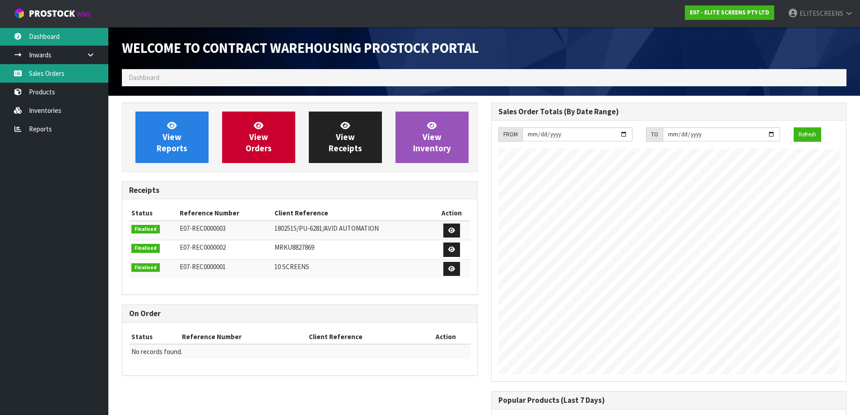 Image resolution: width=860 pixels, height=415 pixels. I want to click on span: View Reports, so click(172, 137).